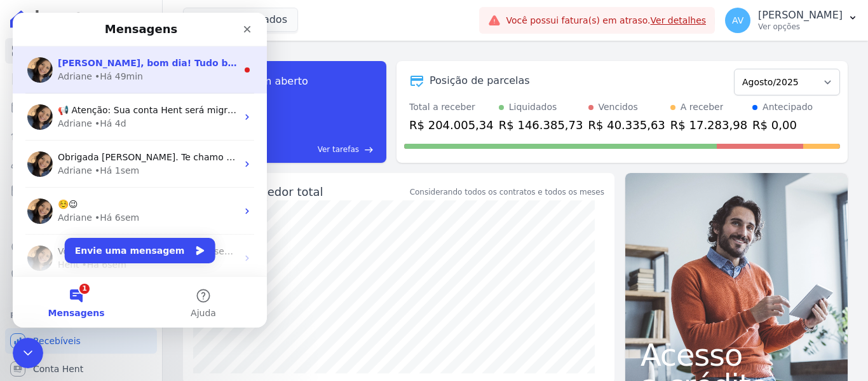  Describe the element at coordinates (81, 163) in the screenshot. I see `a: Clientes` at that location.